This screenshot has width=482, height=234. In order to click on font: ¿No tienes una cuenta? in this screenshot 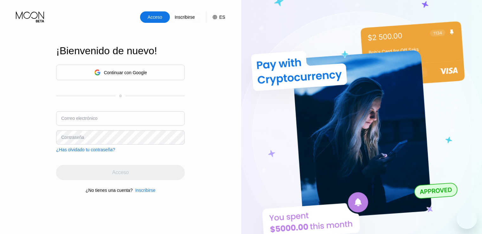, I will do `click(109, 190)`.